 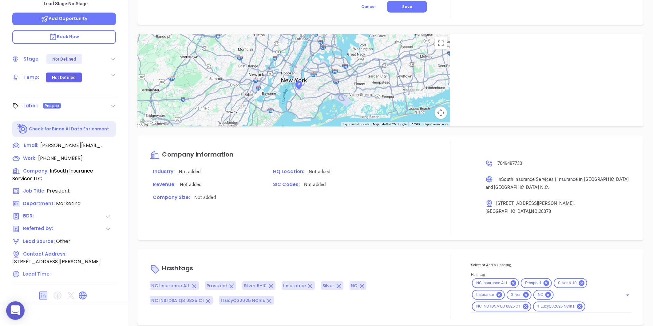 What do you see at coordinates (536, 283) in the screenshot?
I see `div: Prospect` at bounding box center [536, 283].